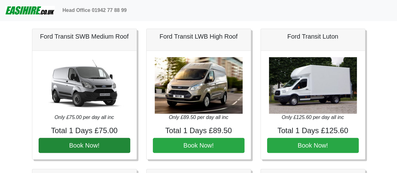 The image size is (397, 173). I want to click on img: Ford Transit SWB Medium Roof, so click(84, 85).